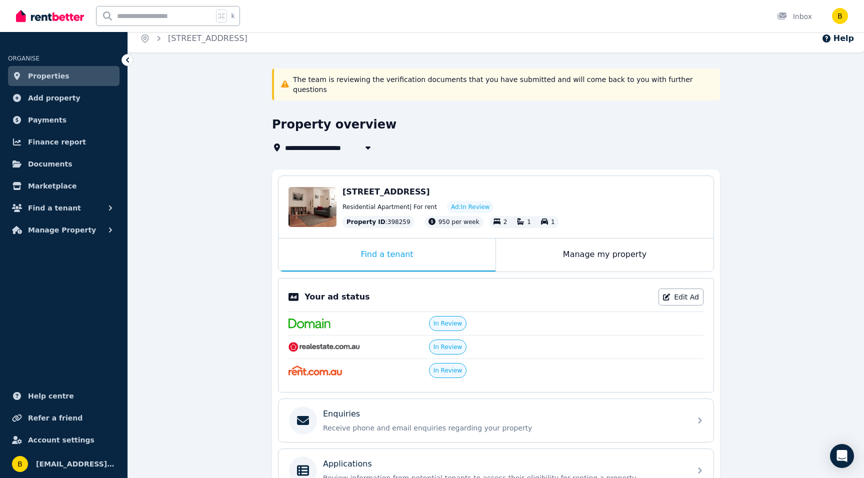 The width and height of the screenshot is (864, 478). I want to click on button: Find a tenant, so click(64, 208).